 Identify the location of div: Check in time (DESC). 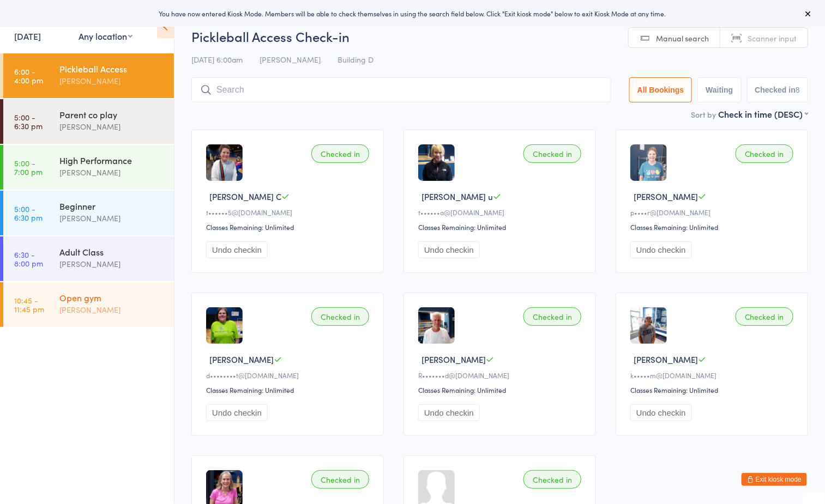
(763, 114).